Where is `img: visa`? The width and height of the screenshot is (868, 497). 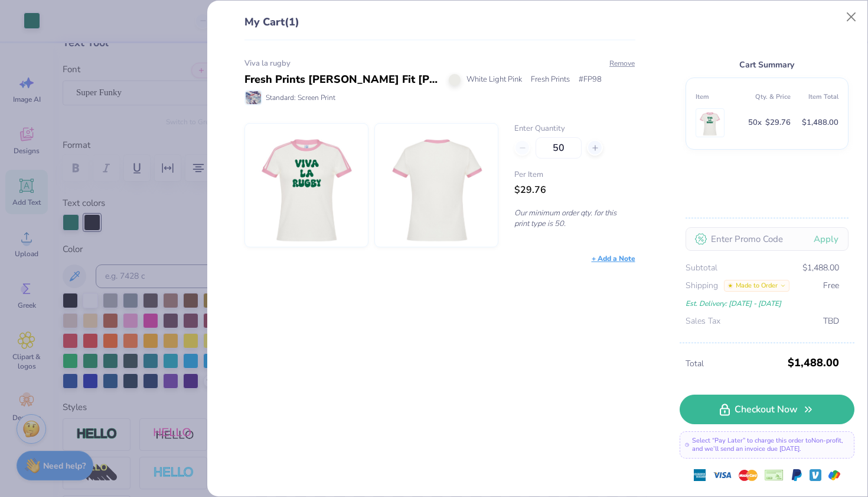 img: visa is located at coordinates (723, 475).